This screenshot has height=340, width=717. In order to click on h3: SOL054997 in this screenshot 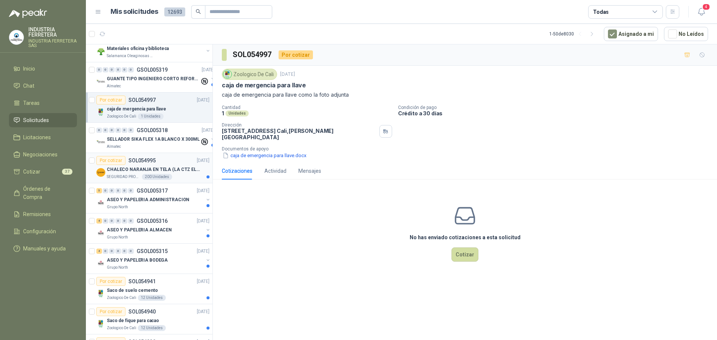, I will do `click(253, 55)`.